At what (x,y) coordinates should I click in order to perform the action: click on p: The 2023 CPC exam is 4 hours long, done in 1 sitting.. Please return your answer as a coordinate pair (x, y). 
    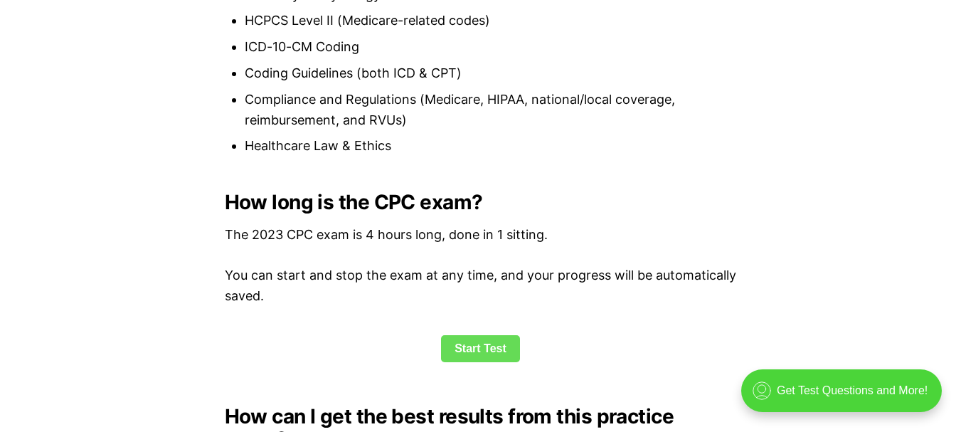
    Looking at the image, I should click on (481, 235).